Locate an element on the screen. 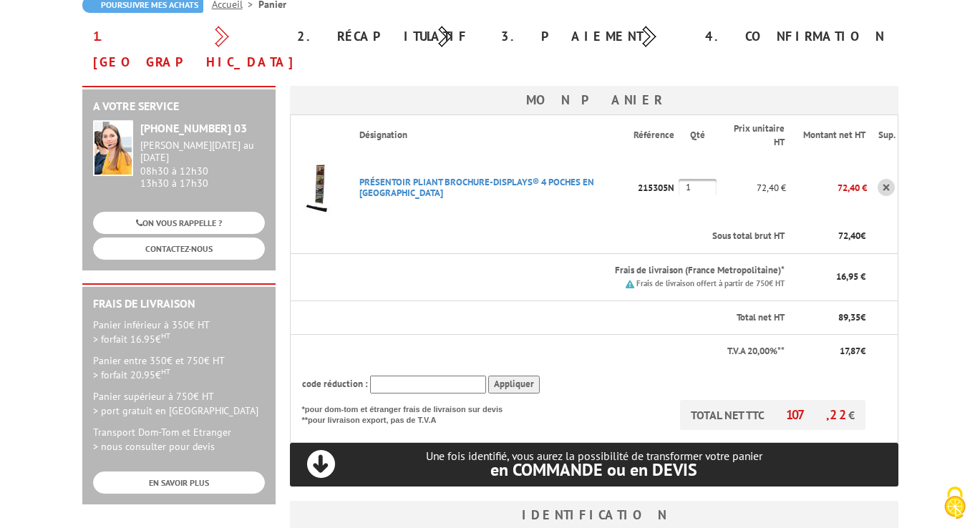 The width and height of the screenshot is (980, 528). p: Panier inférieur à 350€ HT is located at coordinates (179, 332).